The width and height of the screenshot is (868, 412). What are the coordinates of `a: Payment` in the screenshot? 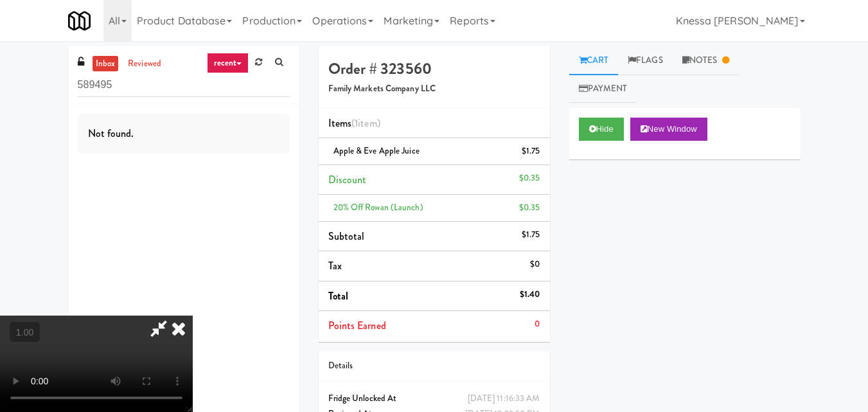 It's located at (603, 89).